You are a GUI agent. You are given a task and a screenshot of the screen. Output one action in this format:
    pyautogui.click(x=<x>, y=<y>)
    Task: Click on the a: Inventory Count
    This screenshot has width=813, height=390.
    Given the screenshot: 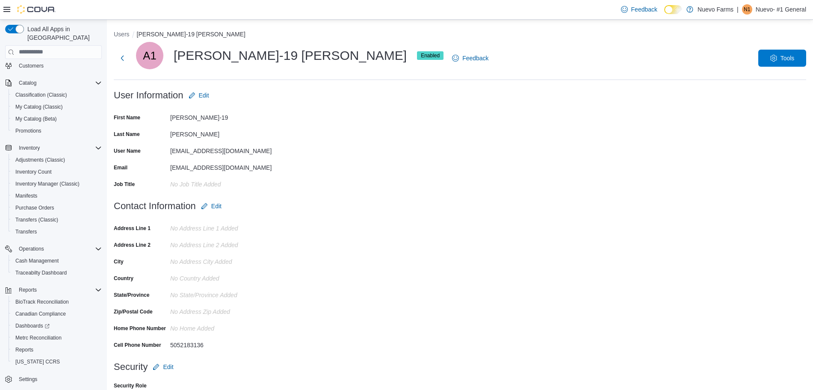 What is the action you would take?
    pyautogui.click(x=33, y=172)
    